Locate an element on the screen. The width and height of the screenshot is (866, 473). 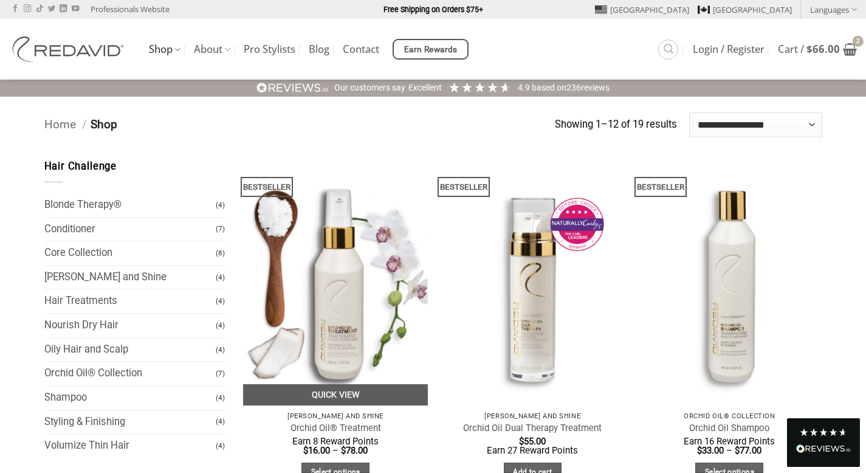
span: (8) is located at coordinates (220, 253).